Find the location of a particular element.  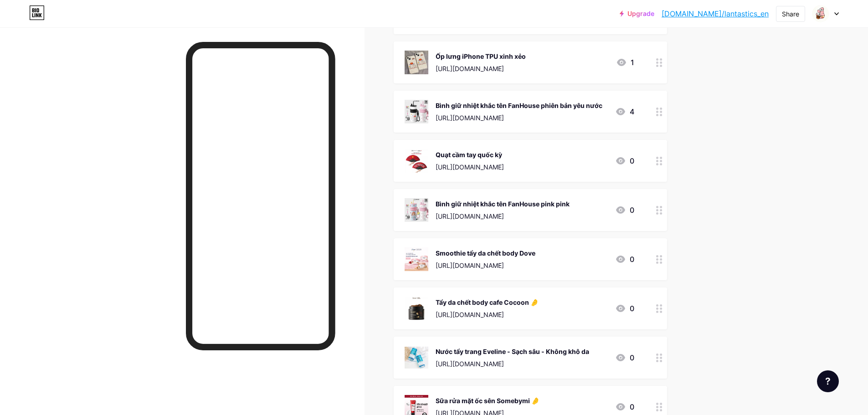

div: Sữa rửa mặt ốc sên Somebymi 🤌 is located at coordinates (487, 400).